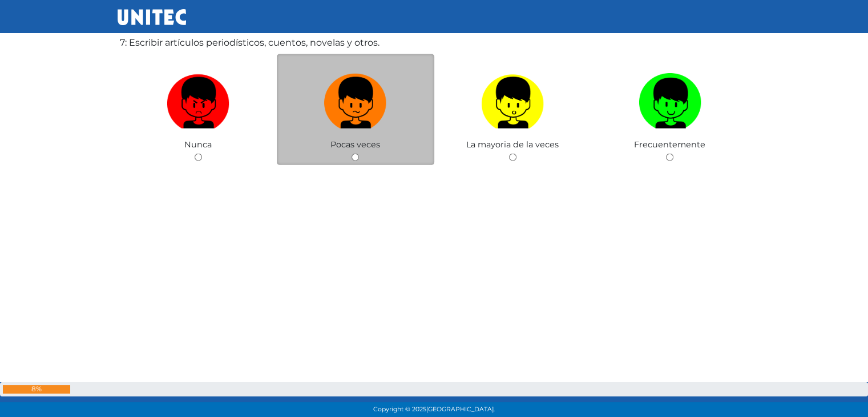  Describe the element at coordinates (355, 98) in the screenshot. I see `img: Pocas veces` at that location.